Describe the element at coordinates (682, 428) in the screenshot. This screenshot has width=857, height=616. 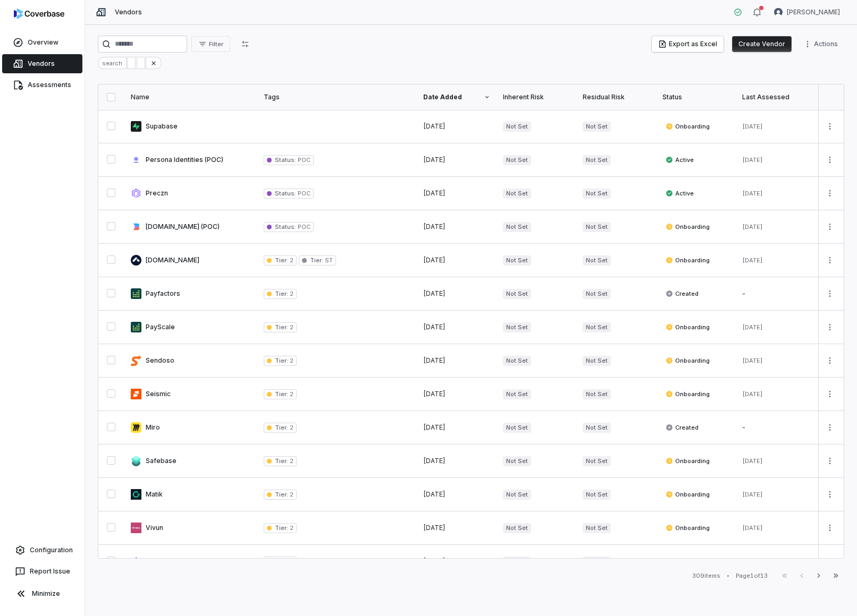
I see `span: Created` at that location.